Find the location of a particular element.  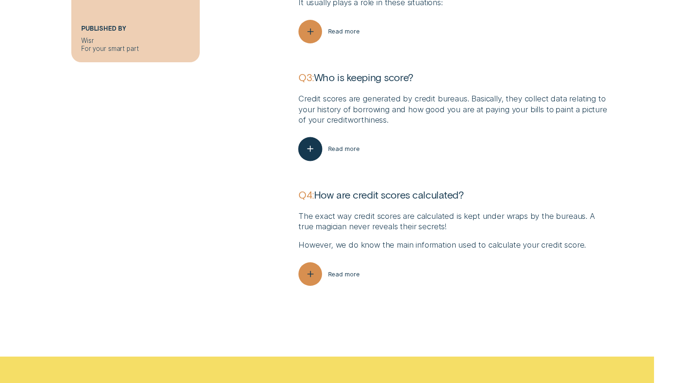

strong: Q4: is located at coordinates (306, 194).